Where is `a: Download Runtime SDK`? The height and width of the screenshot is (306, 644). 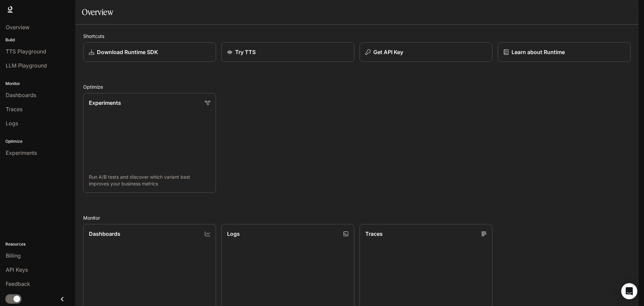 a: Download Runtime SDK is located at coordinates (149, 52).